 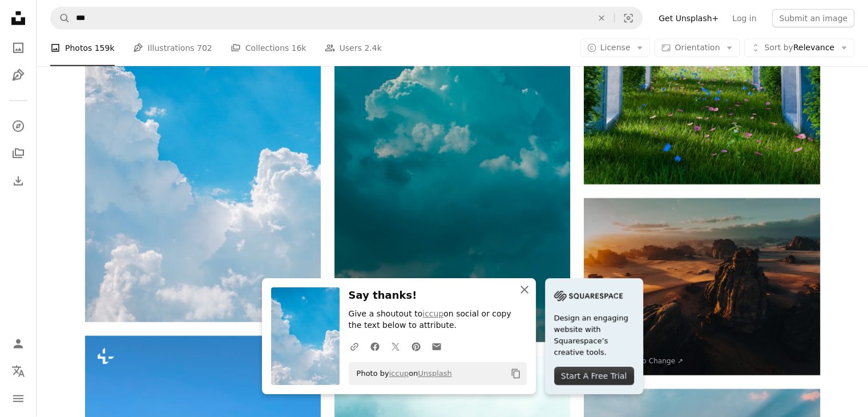 What do you see at coordinates (696, 48) in the screenshot?
I see `span: Orientation` at bounding box center [696, 48].